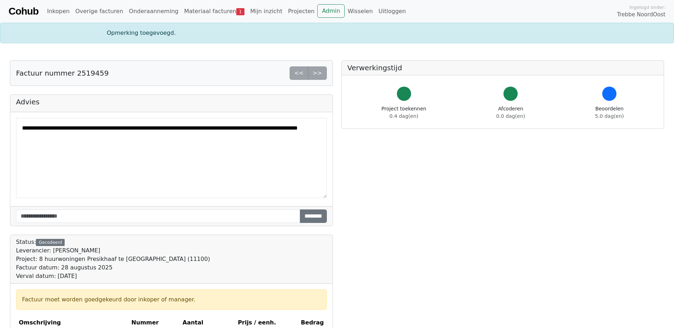 The height and width of the screenshot is (328, 674). Describe the element at coordinates (392, 11) in the screenshot. I see `a: Uitloggen` at that location.